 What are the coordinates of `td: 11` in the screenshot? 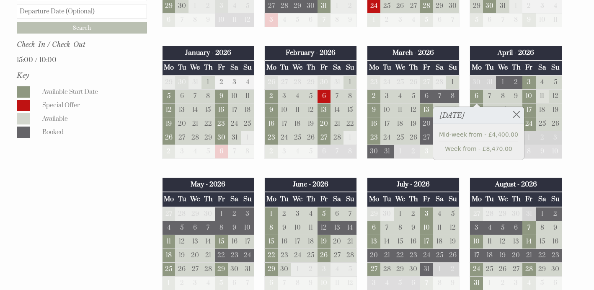 It's located at (297, 110).